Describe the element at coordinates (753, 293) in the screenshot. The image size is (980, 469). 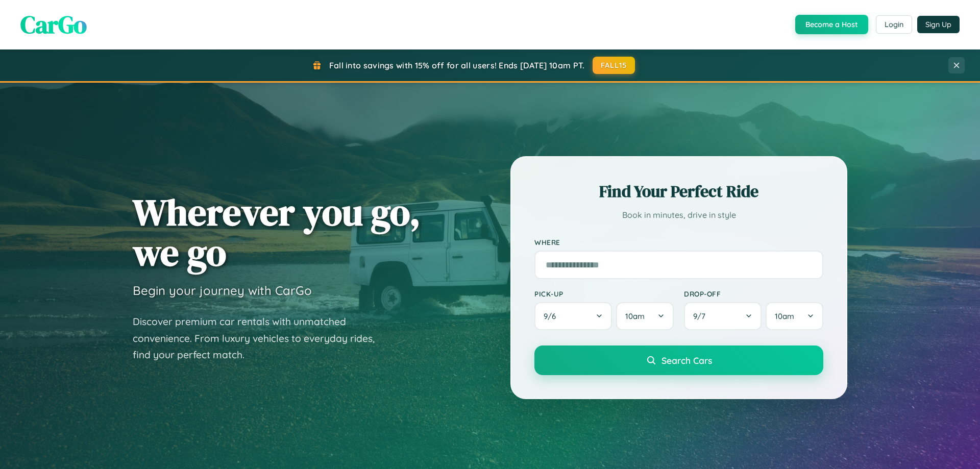
I see `label: Drop-off` at that location.